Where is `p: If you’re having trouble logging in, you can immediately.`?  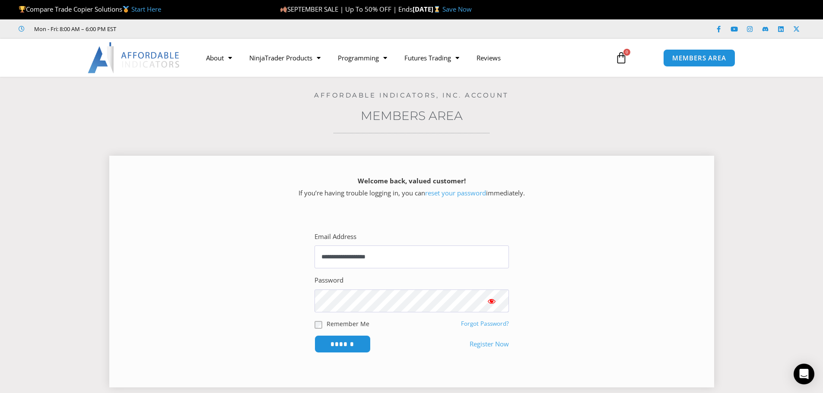 p: If you’re having trouble logging in, you can immediately. is located at coordinates (411, 187).